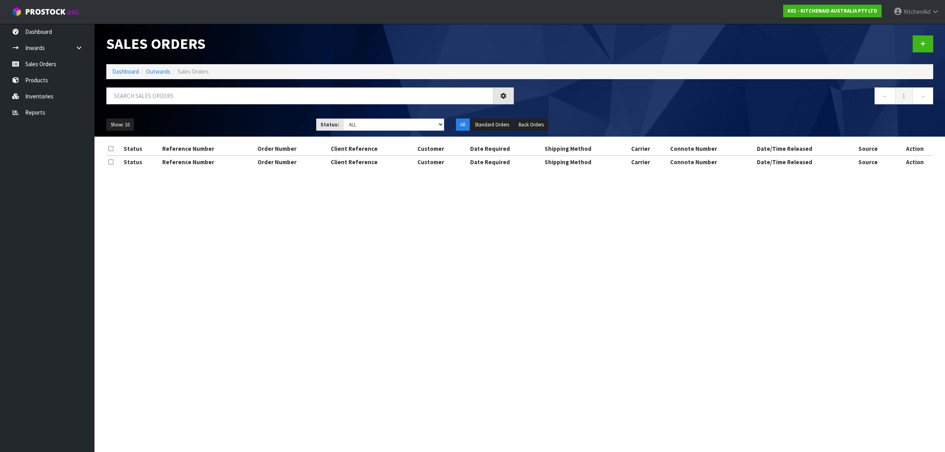 The height and width of the screenshot is (452, 945). What do you see at coordinates (463, 125) in the screenshot?
I see `button: All` at bounding box center [463, 125].